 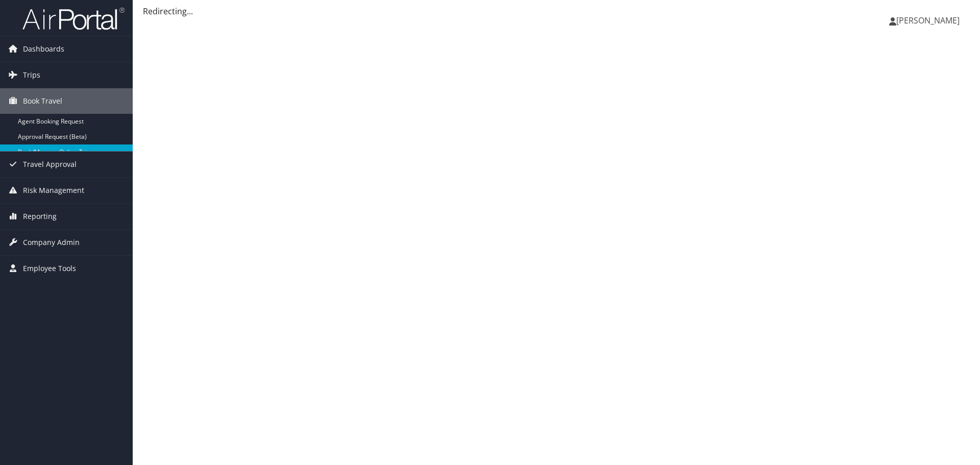 I want to click on span: Dashboards, so click(x=43, y=49).